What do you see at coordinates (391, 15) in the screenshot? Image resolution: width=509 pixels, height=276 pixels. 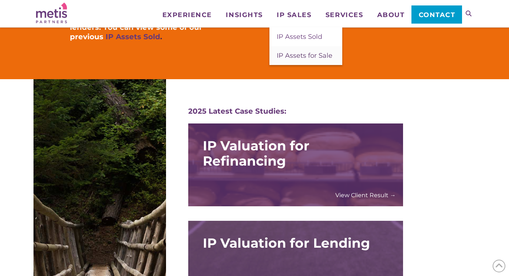 I see `span: About` at bounding box center [391, 15].